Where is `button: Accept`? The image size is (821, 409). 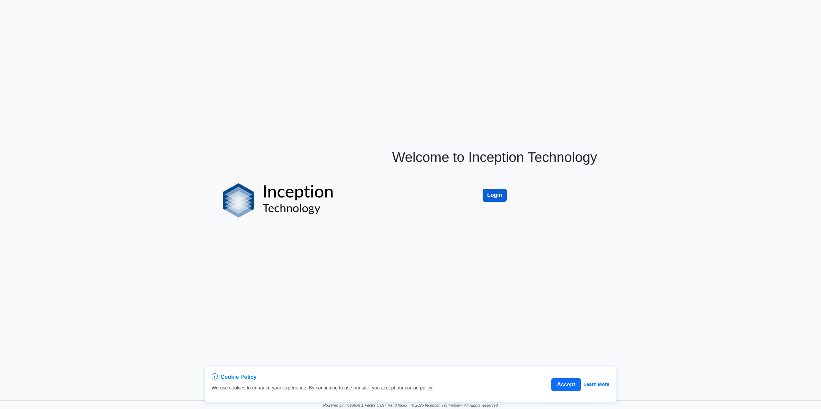
button: Accept is located at coordinates (565, 385).